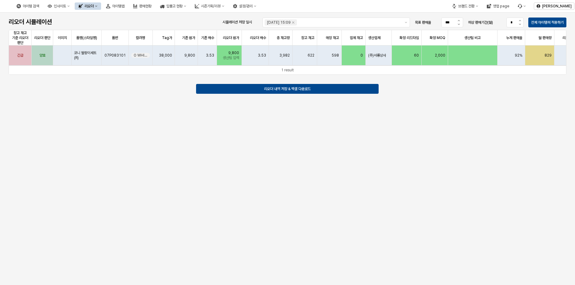  I want to click on button: 목표 판매율 증가, so click(459, 20).